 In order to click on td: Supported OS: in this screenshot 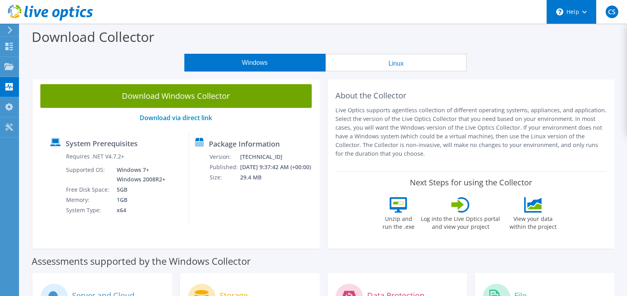, I will do `click(88, 175)`.